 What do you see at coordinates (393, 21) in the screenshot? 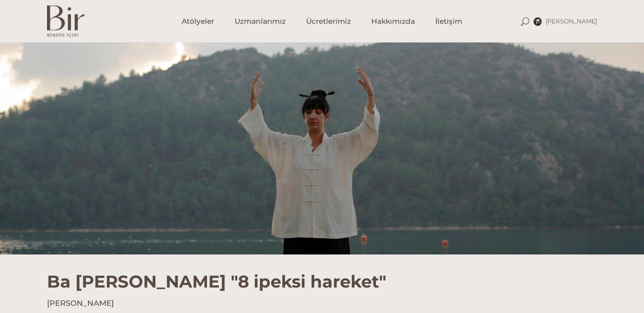
I see `span: Hakkımızda` at bounding box center [393, 21].